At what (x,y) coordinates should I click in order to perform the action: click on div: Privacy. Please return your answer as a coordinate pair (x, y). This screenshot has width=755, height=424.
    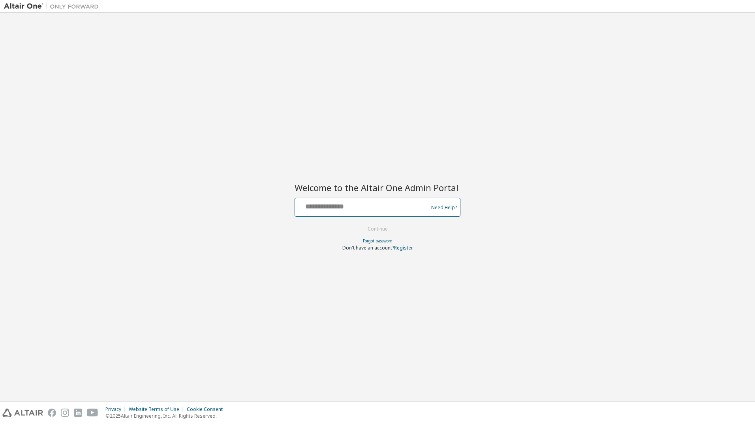
    Looking at the image, I should click on (117, 409).